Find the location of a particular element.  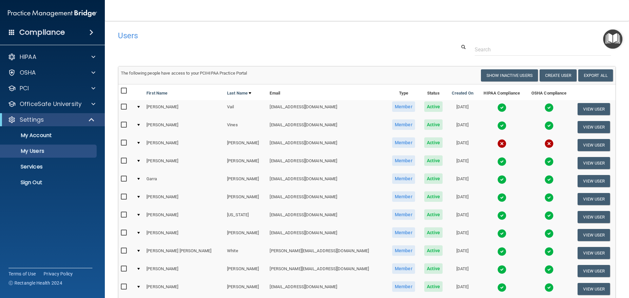

a: HIPAA is located at coordinates (51, 57).